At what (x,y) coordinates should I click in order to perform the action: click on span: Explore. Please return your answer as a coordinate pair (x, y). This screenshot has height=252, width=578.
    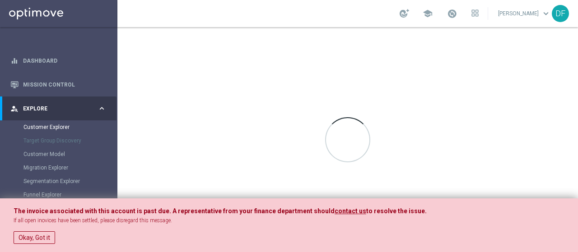
    Looking at the image, I should click on (60, 109).